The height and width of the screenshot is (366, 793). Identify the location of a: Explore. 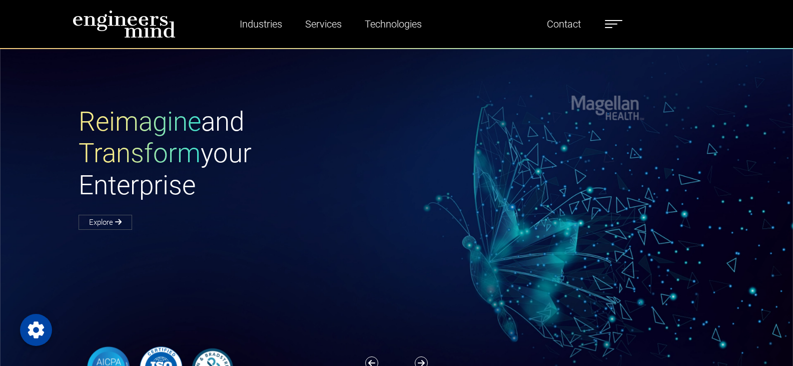
(105, 222).